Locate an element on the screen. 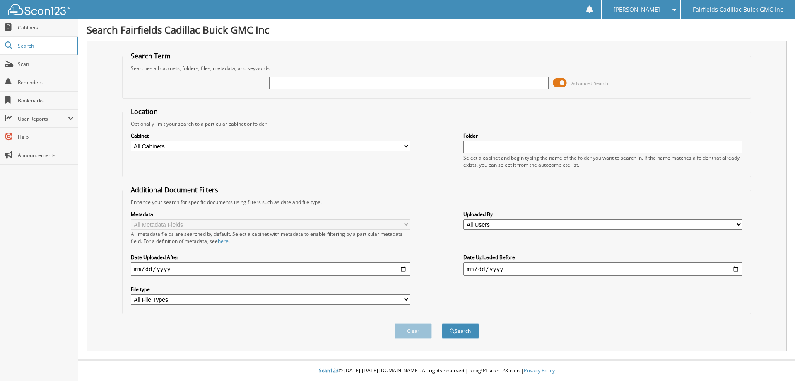 This screenshot has width=795, height=381. span: Announcements is located at coordinates (46, 155).